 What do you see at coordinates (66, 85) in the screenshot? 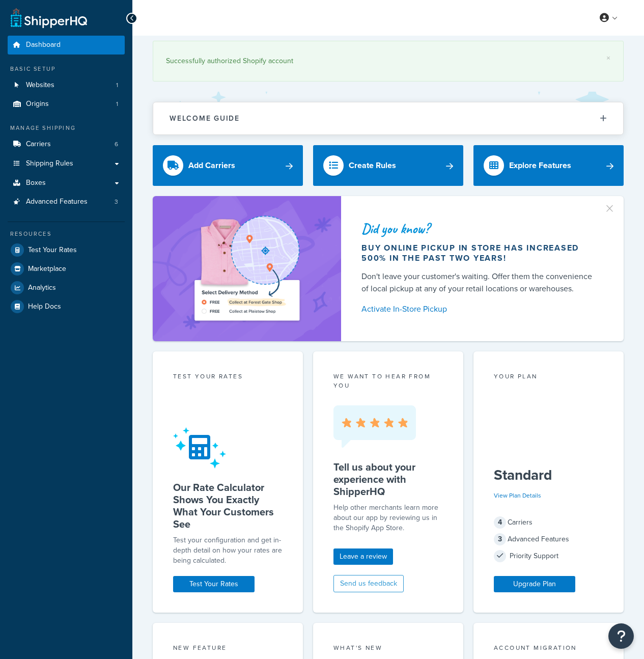
I see `a: Websites1` at bounding box center [66, 85].